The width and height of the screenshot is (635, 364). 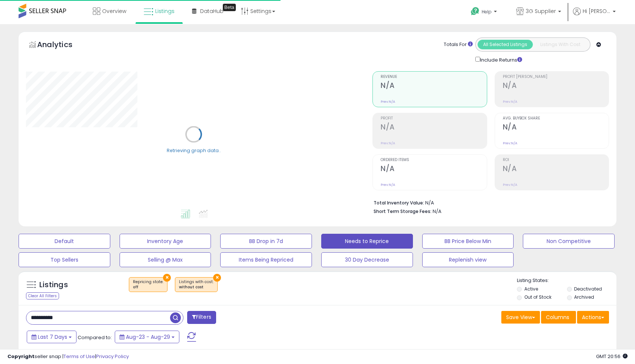 I want to click on span: Aug-23 - Aug-29, so click(x=148, y=337).